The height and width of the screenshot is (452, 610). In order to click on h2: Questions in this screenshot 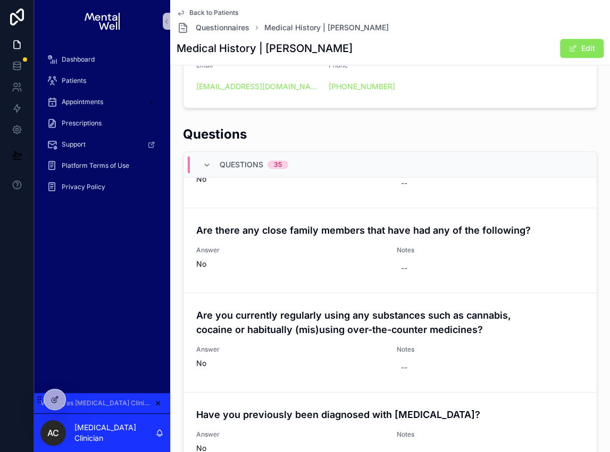, I will do `click(215, 134)`.